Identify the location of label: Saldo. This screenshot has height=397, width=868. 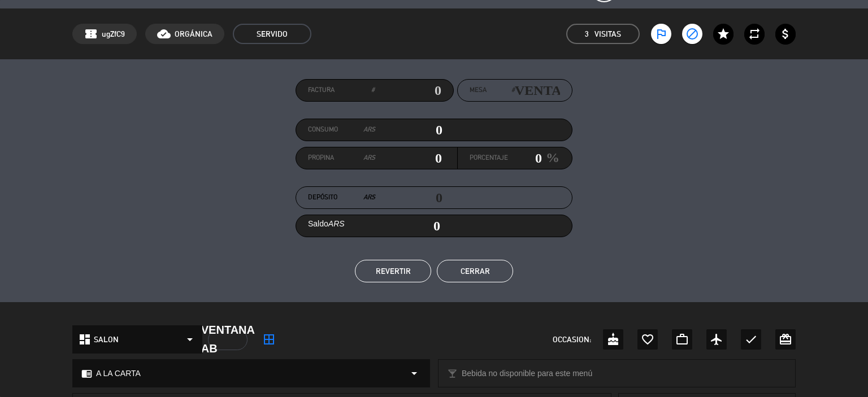
(326, 224).